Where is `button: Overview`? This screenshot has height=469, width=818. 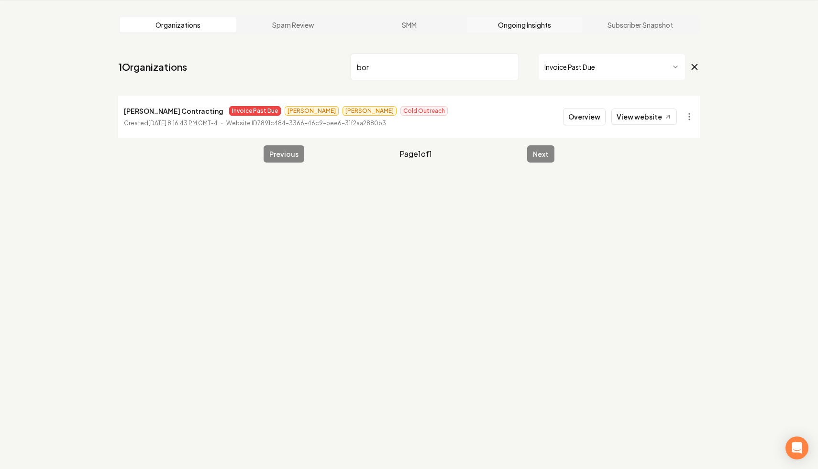
button: Overview is located at coordinates (584, 117).